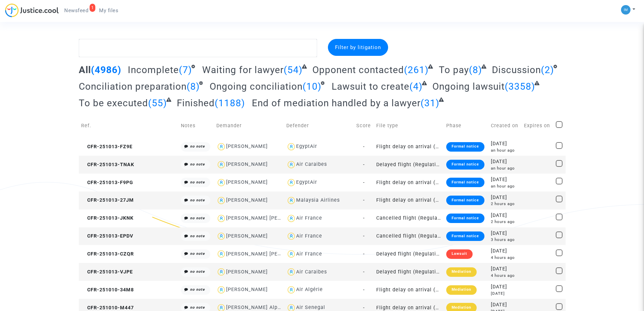  Describe the element at coordinates (505, 125) in the screenshot. I see `td: Created on` at that location.